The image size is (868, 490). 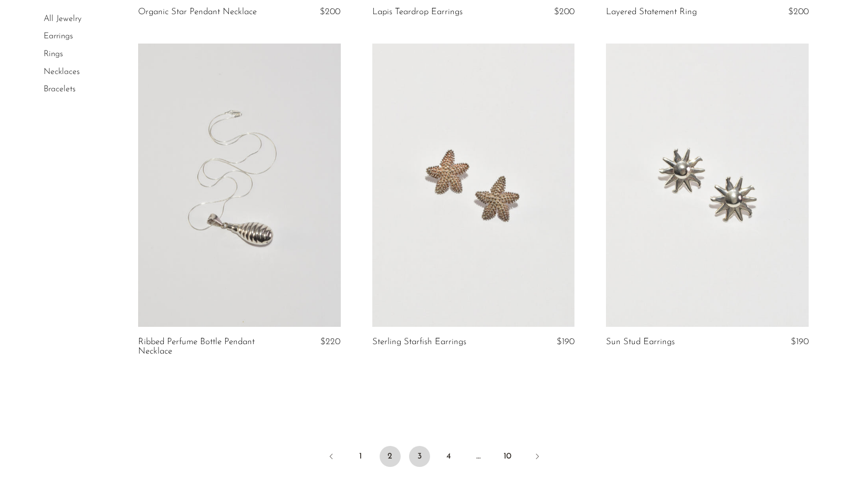 I want to click on a: Sun Stud Earrings, so click(x=640, y=342).